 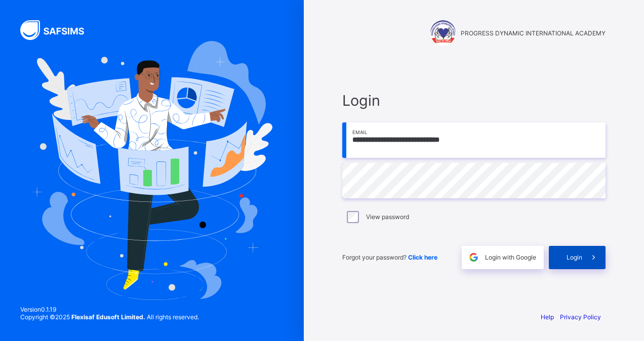 What do you see at coordinates (547, 317) in the screenshot?
I see `a: Help` at bounding box center [547, 317].